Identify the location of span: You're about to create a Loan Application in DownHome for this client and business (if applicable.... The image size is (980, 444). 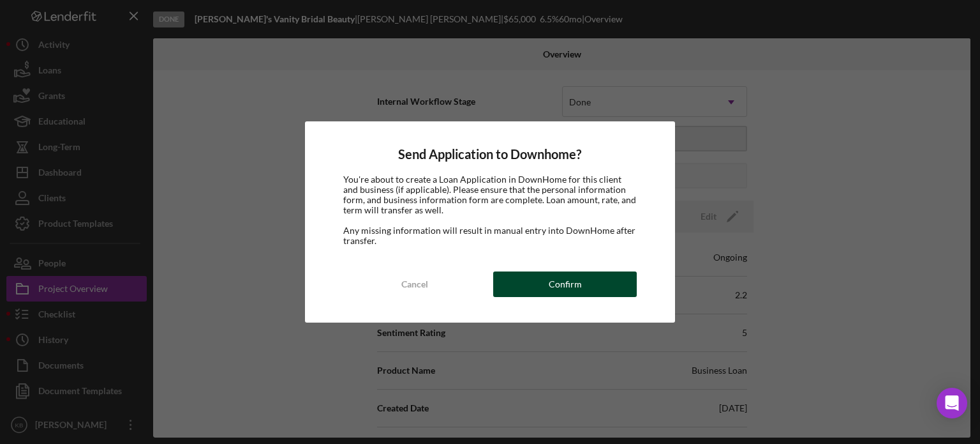
(490, 194).